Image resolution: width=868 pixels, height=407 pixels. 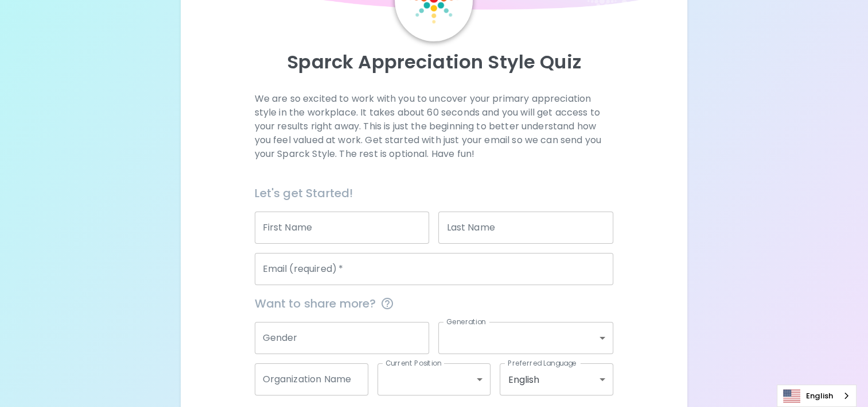 I want to click on h6: Let's get Started!, so click(x=434, y=193).